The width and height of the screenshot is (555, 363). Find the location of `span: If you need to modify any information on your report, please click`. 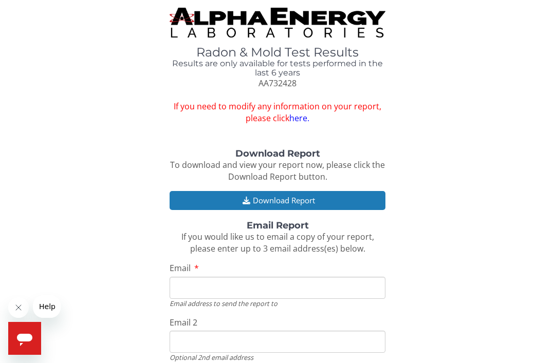

span: If you need to modify any information on your report, please click is located at coordinates (278, 113).